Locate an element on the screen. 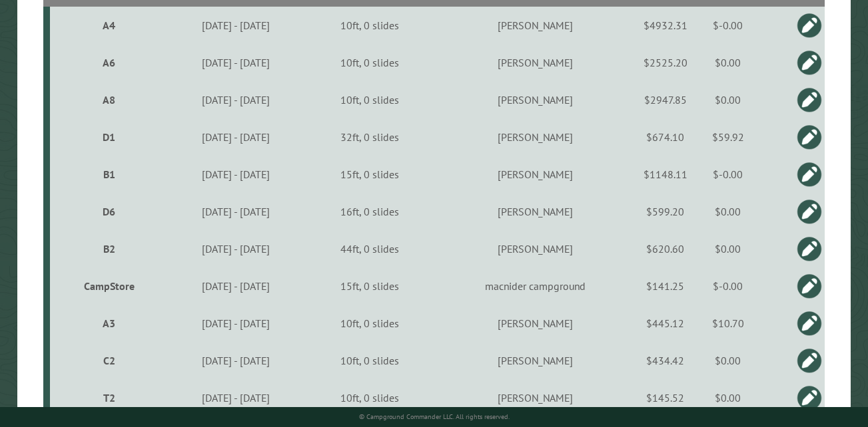 This screenshot has height=427, width=868. td: $434.42 is located at coordinates (666, 361).